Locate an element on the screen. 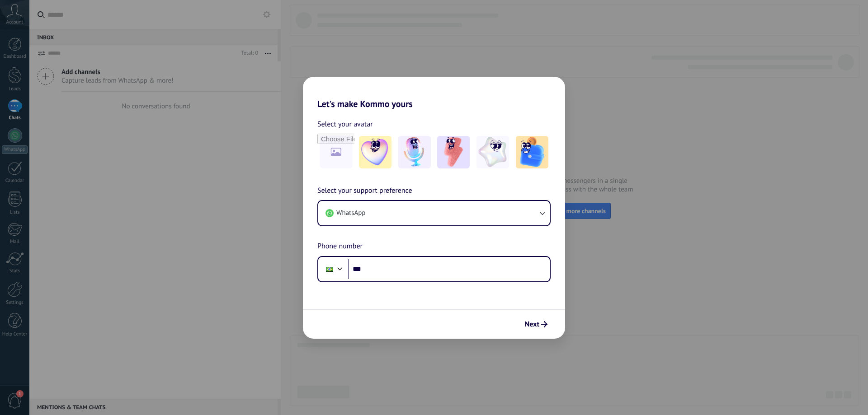 This screenshot has width=868, height=415. div: Brazil: + 55 is located at coordinates (329, 269).